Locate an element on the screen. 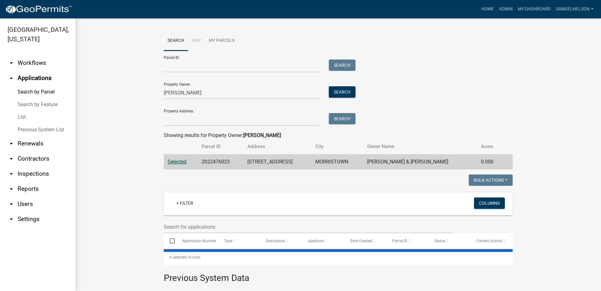 This screenshot has height=291, width=601. button: Bulk Actions is located at coordinates (491, 180).